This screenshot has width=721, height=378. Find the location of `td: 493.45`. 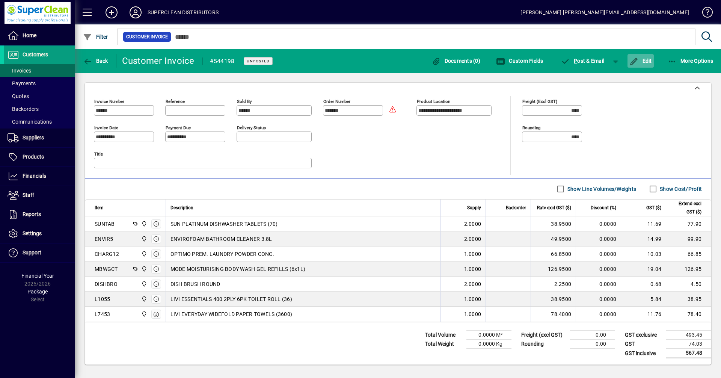

td: 493.45 is located at coordinates (688, 335).